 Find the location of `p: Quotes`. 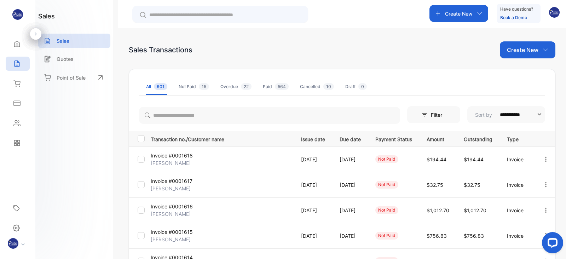

p: Quotes is located at coordinates (65, 59).